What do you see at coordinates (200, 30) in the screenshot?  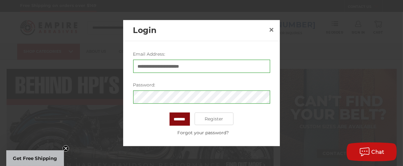 I see `h2: Login` at bounding box center [200, 30].